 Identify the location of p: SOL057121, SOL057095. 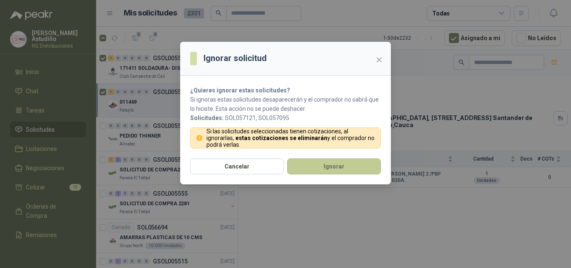
(285, 118).